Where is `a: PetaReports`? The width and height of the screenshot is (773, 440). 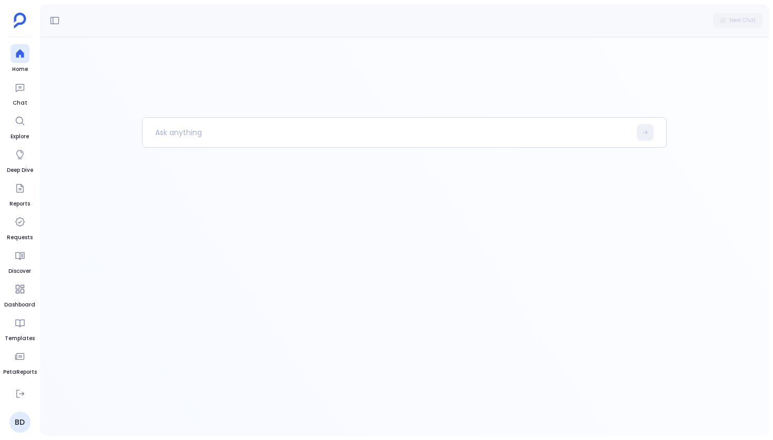
a: PetaReports is located at coordinates (20, 362).